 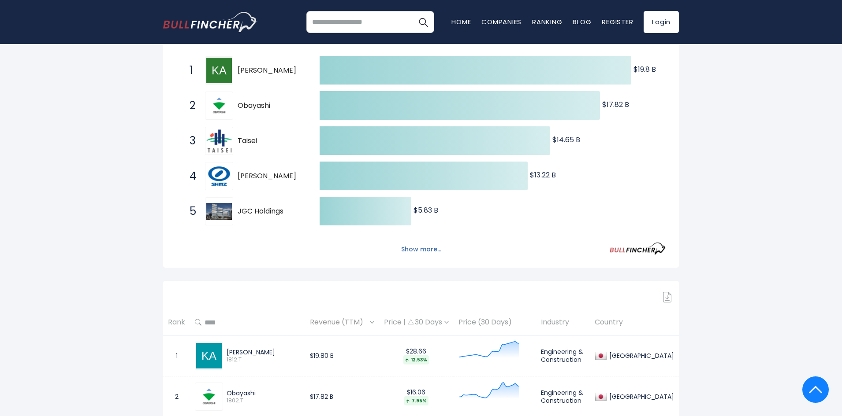 What do you see at coordinates (416, 401) in the screenshot?
I see `div: 7.95%` at bounding box center [416, 401].